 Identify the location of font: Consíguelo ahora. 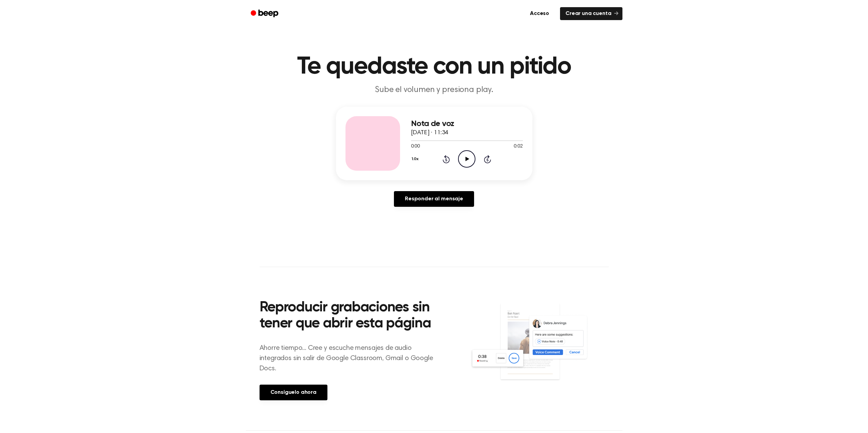
(294, 393).